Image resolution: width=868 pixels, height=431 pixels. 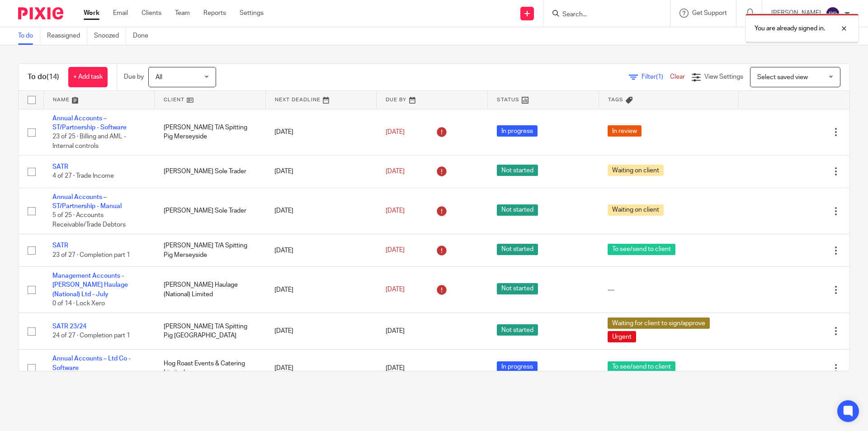 I want to click on span: 23 of 25 · Billing and AML - Internal controls, so click(x=89, y=141).